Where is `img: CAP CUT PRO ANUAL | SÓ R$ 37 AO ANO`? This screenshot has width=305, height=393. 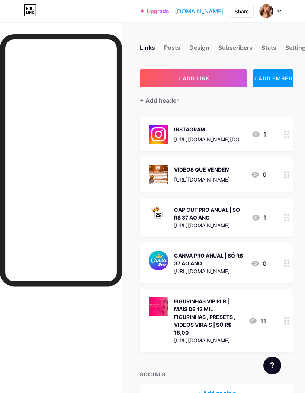
img: CAP CUT PRO ANUAL | SÓ R$ 37 AO ANO is located at coordinates (159, 215).